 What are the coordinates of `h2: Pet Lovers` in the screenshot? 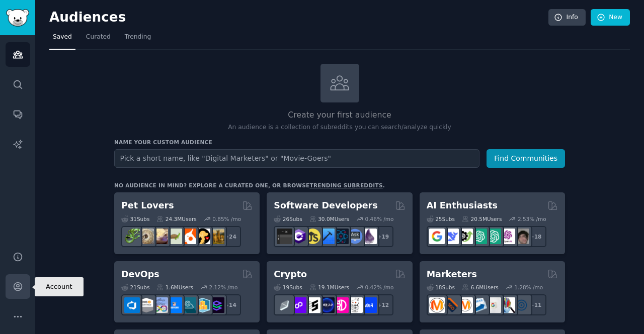 It's located at (147, 205).